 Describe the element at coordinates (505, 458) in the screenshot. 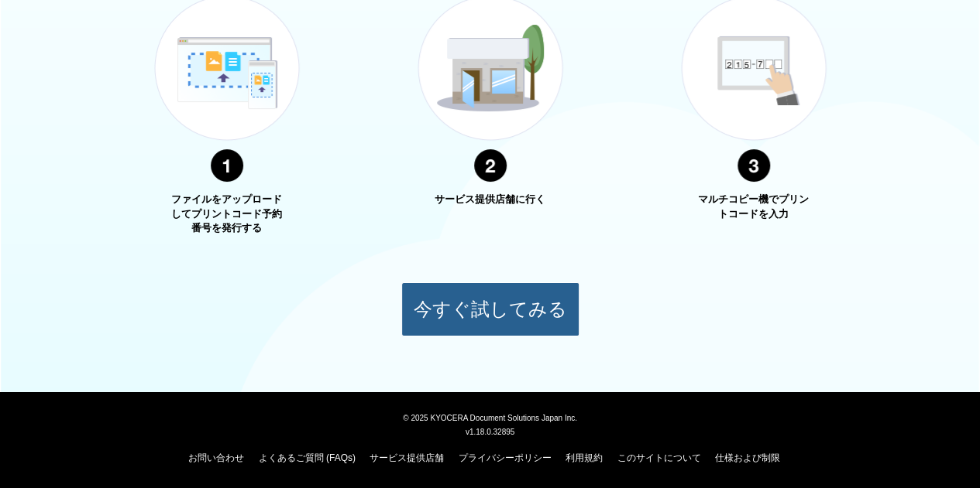

I see `a: プライバシーポリシー` at that location.